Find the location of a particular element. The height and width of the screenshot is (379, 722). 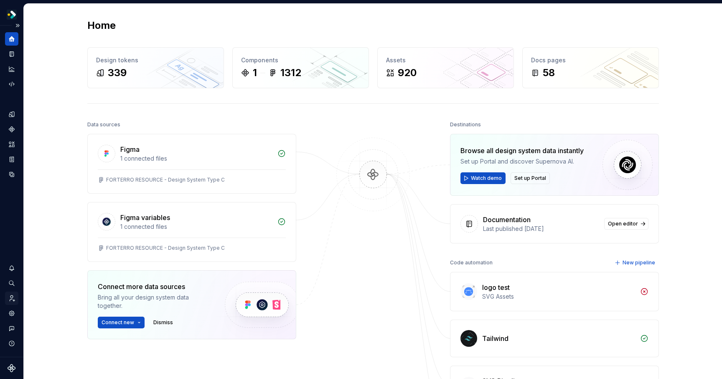

div: Home is located at coordinates (12, 39).